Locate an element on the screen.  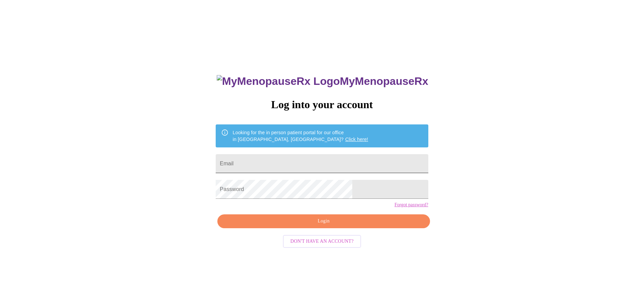
a: Don't have an account? is located at coordinates (322, 241).